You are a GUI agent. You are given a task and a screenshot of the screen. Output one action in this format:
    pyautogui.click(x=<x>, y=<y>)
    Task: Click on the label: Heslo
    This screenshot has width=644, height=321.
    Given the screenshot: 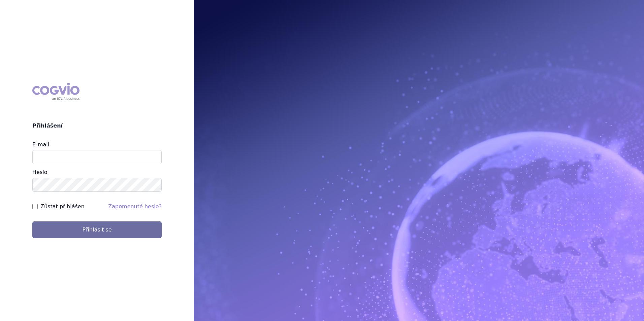 What is the action you would take?
    pyautogui.click(x=40, y=172)
    